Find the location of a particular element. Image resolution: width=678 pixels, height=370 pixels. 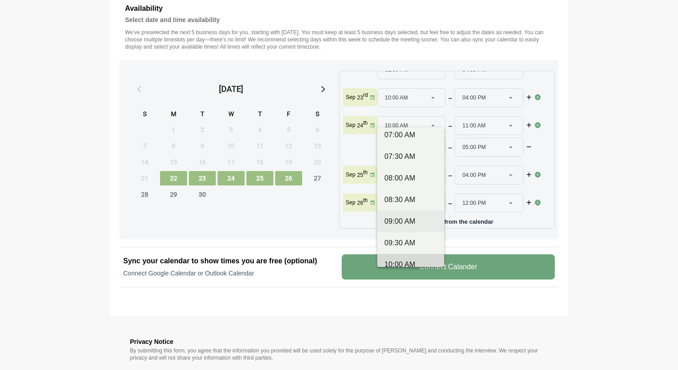

span: Sunday, September 7, 2025 is located at coordinates (145, 146).